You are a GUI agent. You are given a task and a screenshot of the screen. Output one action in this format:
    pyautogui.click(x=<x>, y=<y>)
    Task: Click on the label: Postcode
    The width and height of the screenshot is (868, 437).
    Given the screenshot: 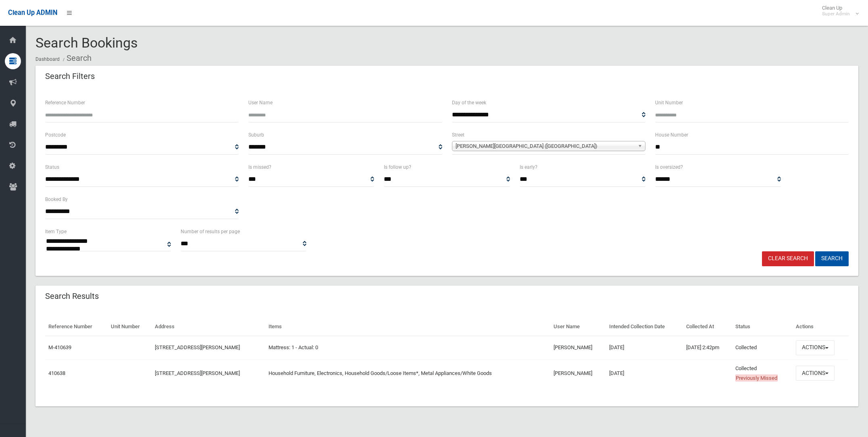 What is the action you would take?
    pyautogui.click(x=55, y=135)
    